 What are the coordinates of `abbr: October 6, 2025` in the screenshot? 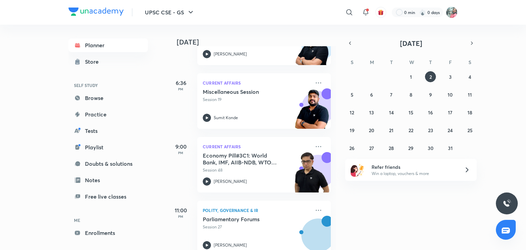 It's located at (372, 95).